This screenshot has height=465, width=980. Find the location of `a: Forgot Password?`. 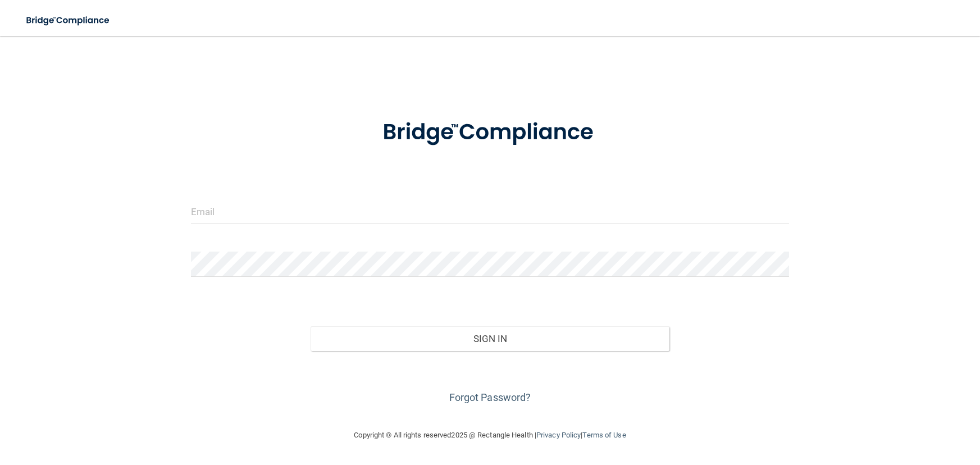

a: Forgot Password? is located at coordinates (491, 397).